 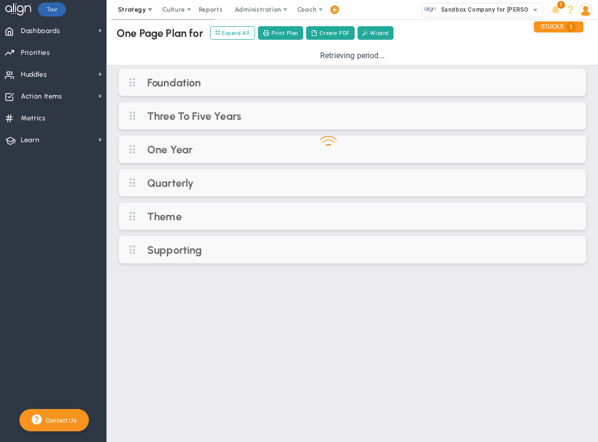 I want to click on span: Metrics, so click(x=33, y=118).